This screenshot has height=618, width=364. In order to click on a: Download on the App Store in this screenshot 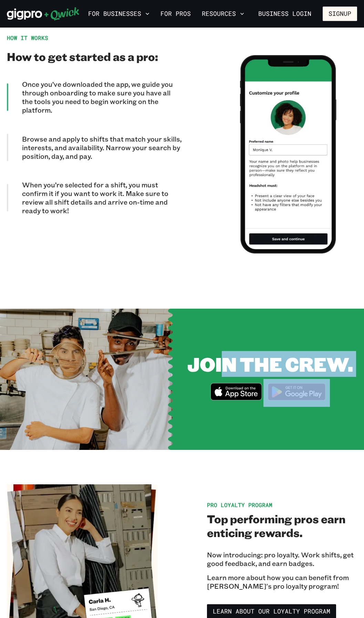, I will do `click(236, 393)`.